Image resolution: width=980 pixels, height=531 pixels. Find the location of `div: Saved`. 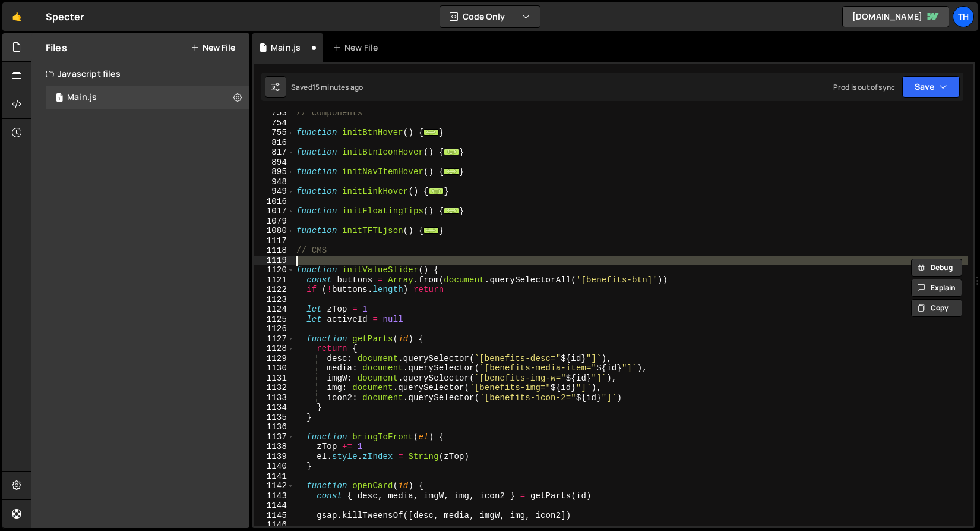

div: Saved is located at coordinates (327, 87).